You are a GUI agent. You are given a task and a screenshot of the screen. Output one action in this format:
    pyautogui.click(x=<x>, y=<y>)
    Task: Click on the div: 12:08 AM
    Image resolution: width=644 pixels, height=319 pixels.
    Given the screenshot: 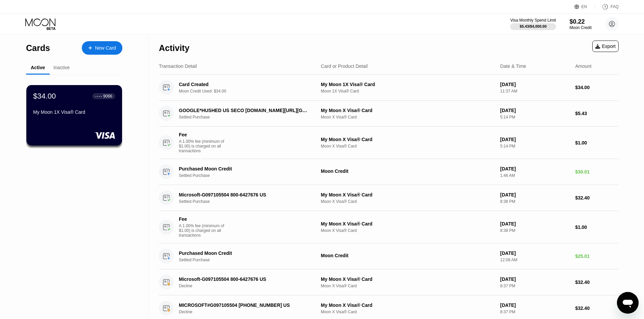 What is the action you would take?
    pyautogui.click(x=535, y=260)
    